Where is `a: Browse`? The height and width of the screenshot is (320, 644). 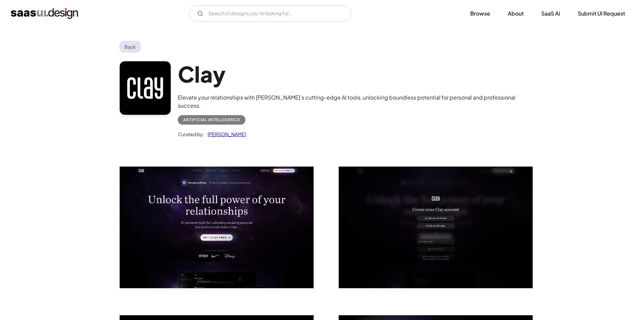 a: Browse is located at coordinates (480, 14).